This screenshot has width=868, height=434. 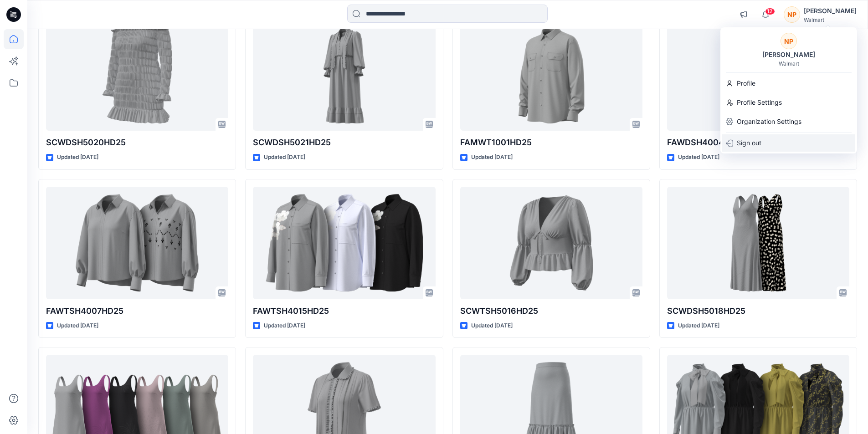 What do you see at coordinates (749, 143) in the screenshot?
I see `p: Sign out` at bounding box center [749, 143].